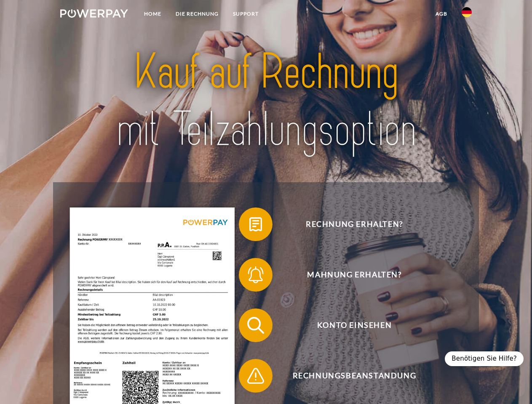 The width and height of the screenshot is (532, 404). What do you see at coordinates (349, 325) in the screenshot?
I see `a: Konto einsehen` at bounding box center [349, 325].